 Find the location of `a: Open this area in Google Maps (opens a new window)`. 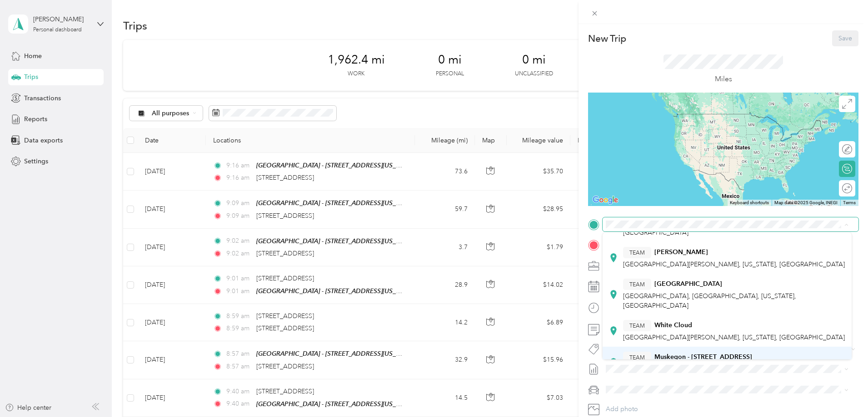

a: Open this area in Google Maps (opens a new window) is located at coordinates (605, 200).